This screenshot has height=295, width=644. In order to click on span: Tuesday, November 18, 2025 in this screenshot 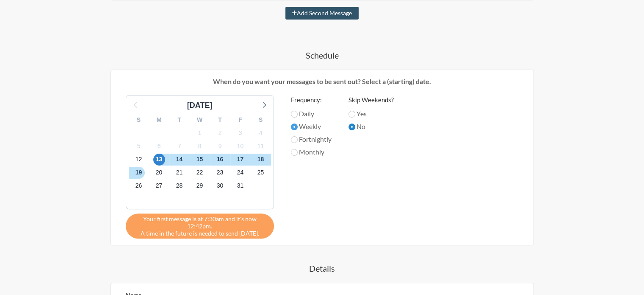, I will do `click(261, 159)`.